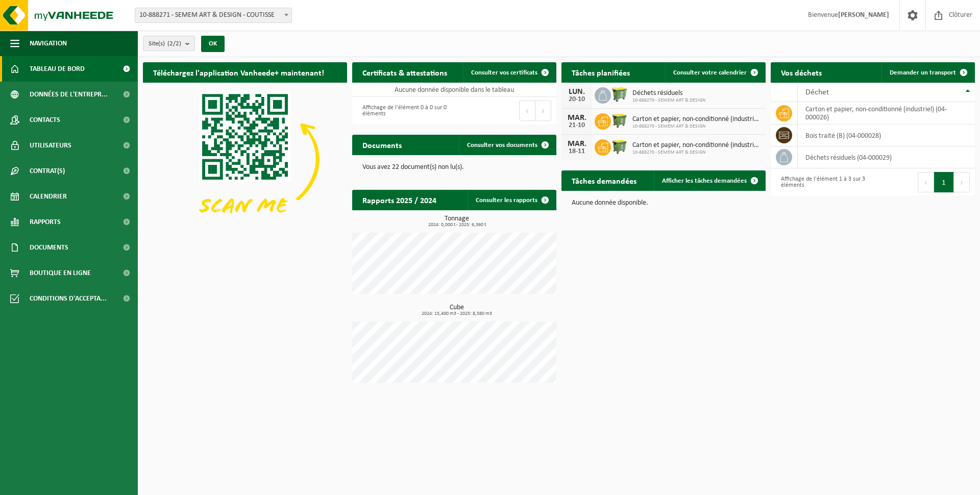 This screenshot has width=980, height=495. What do you see at coordinates (709, 181) in the screenshot?
I see `a: Afficher les tâches demandées` at bounding box center [709, 181].